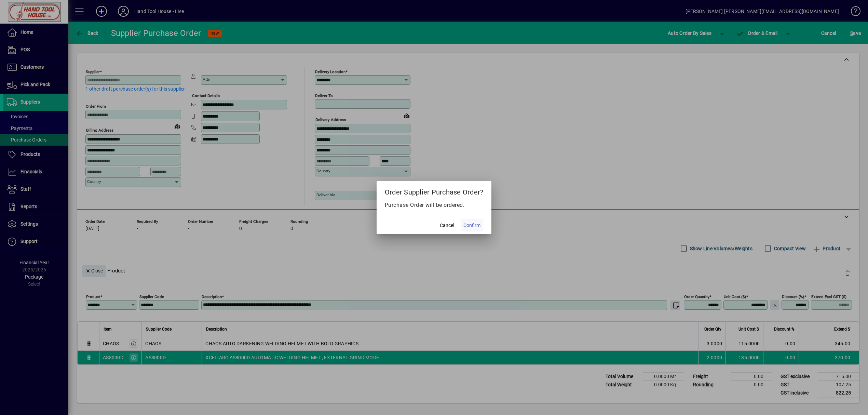 Image resolution: width=868 pixels, height=415 pixels. I want to click on p: Purchase Order will be ordered., so click(434, 205).